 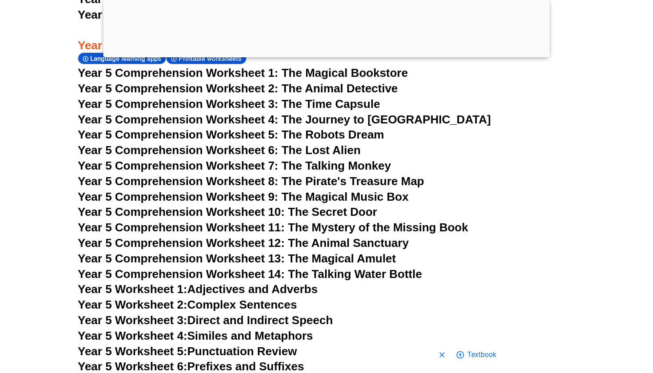 I want to click on span: Year 4 Worksheet 20:, so click(x=135, y=15).